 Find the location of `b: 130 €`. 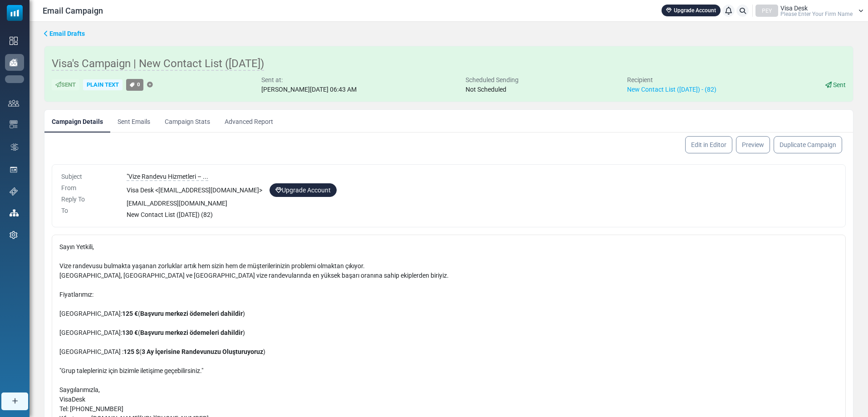

b: 130 € is located at coordinates (130, 333).